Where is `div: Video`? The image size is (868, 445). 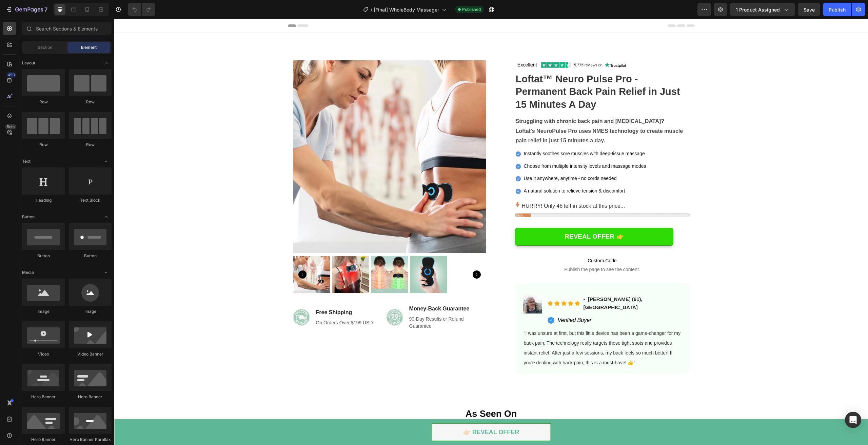 div: Video is located at coordinates (44, 355).